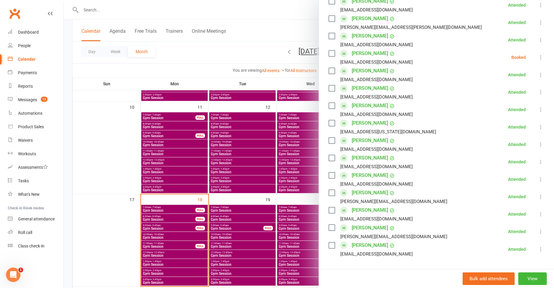 The height and width of the screenshot is (288, 554). Describe the element at coordinates (35, 32) in the screenshot. I see `a: Dashboard` at that location.